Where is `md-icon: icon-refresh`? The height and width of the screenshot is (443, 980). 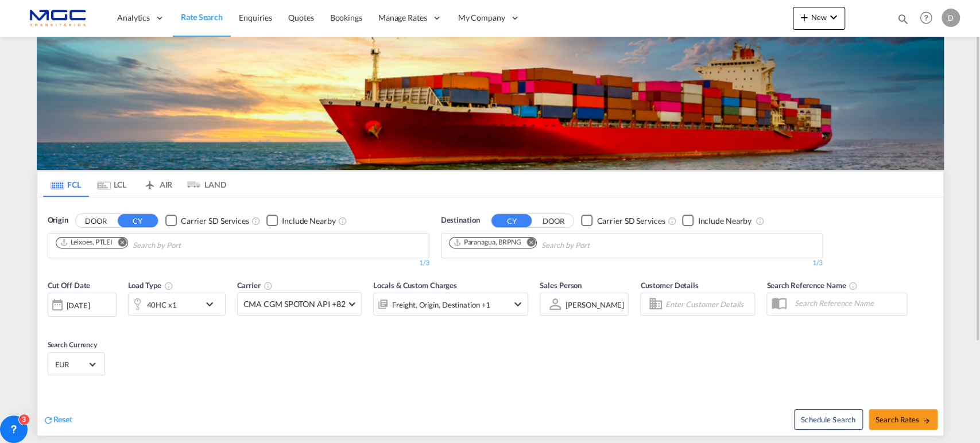
md-icon: icon-refresh is located at coordinates (49, 420).